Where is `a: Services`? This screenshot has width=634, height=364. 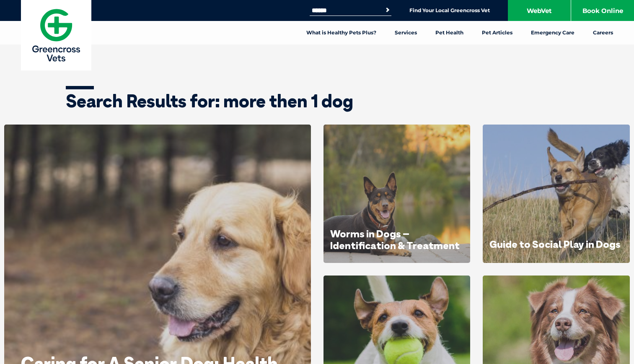 a: Services is located at coordinates (406, 33).